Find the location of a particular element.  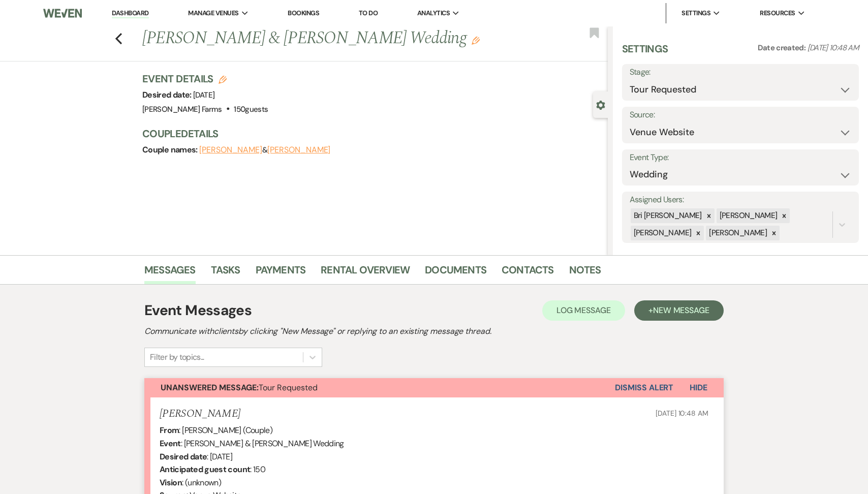

span: Tour Requested is located at coordinates (239, 388).